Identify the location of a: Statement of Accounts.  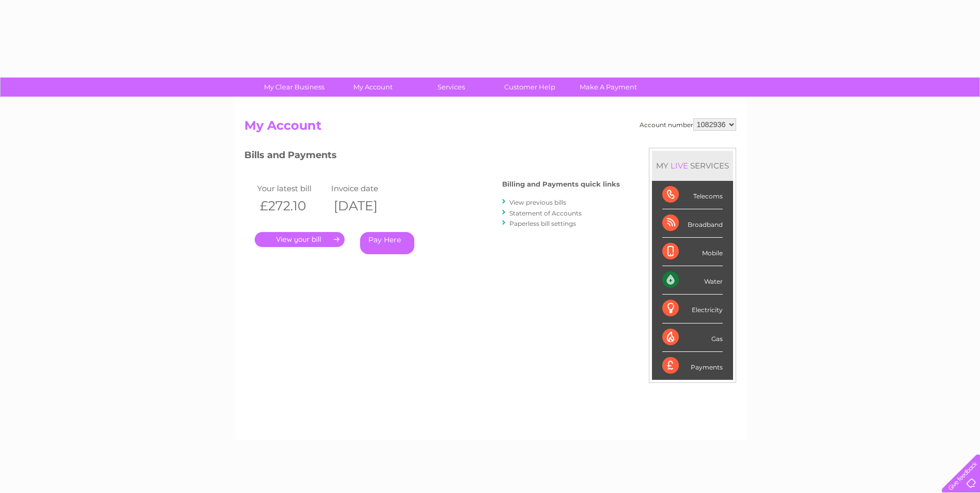
(546, 213).